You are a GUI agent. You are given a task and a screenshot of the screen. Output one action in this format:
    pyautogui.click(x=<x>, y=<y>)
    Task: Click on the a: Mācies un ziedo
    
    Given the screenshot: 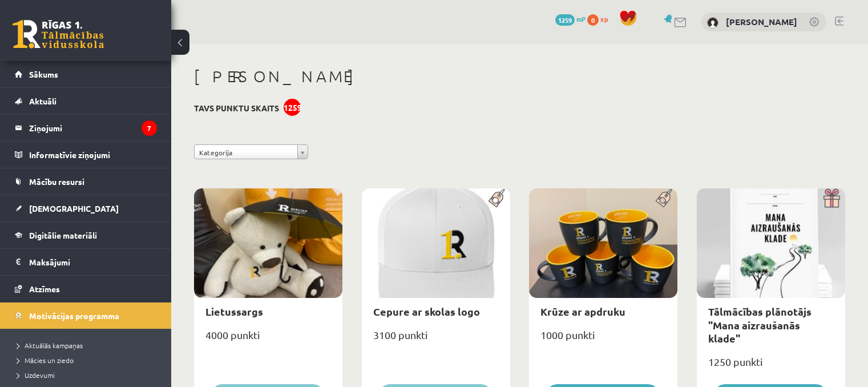 What is the action you would take?
    pyautogui.click(x=89, y=360)
    